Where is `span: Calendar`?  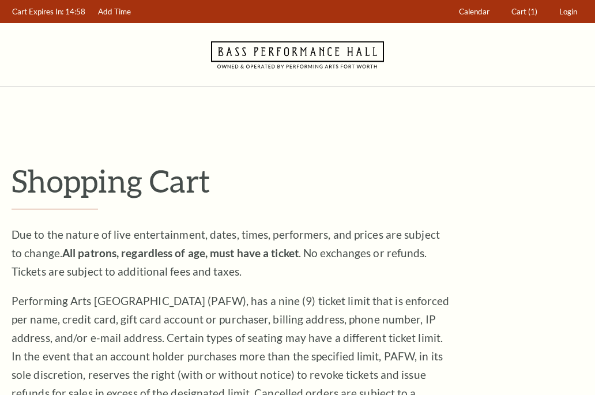
span: Calendar is located at coordinates (474, 12).